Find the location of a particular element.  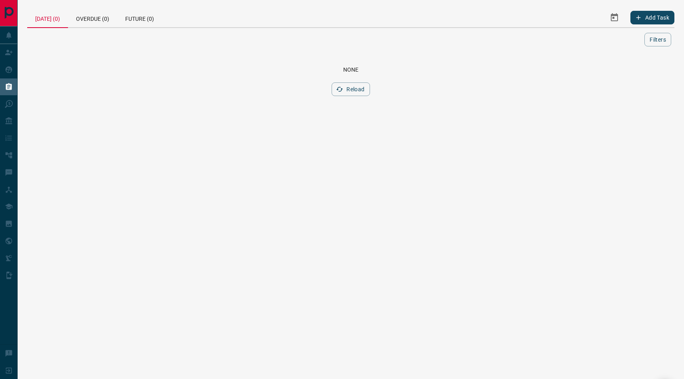

div: None is located at coordinates (351, 70).